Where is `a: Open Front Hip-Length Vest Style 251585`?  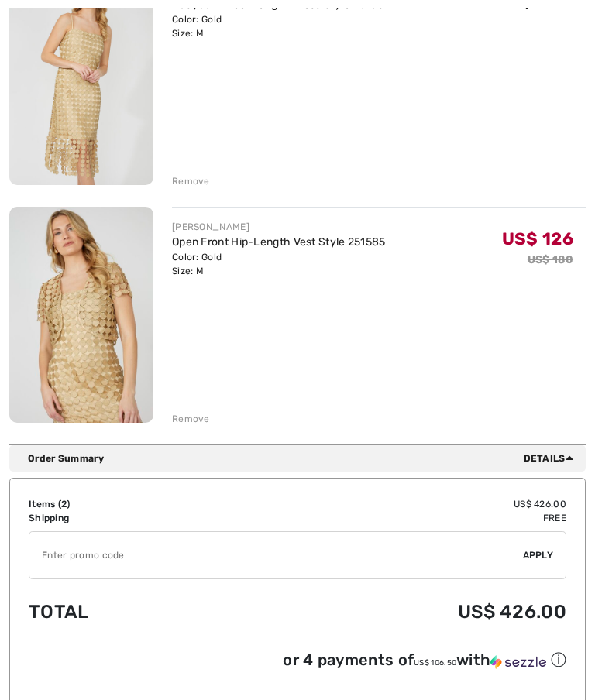 a: Open Front Hip-Length Vest Style 251585 is located at coordinates (279, 242).